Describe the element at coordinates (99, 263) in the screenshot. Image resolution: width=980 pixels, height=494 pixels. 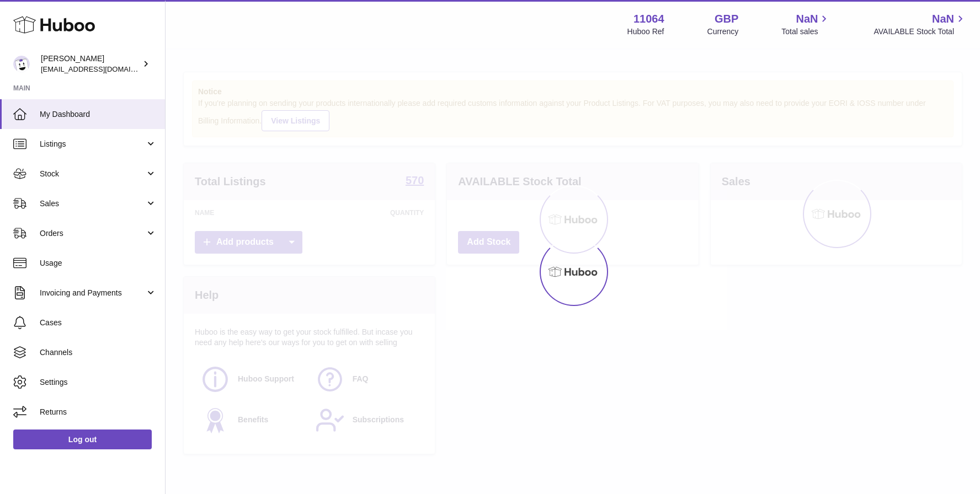
I see `span: Usage` at that location.